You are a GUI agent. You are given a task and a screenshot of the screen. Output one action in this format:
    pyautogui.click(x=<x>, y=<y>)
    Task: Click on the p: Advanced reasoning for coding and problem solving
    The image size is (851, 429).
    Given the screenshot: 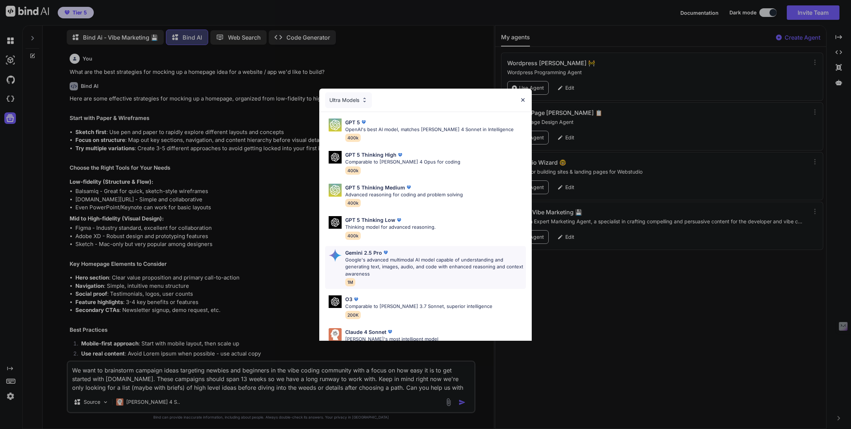 What is the action you would take?
    pyautogui.click(x=404, y=195)
    